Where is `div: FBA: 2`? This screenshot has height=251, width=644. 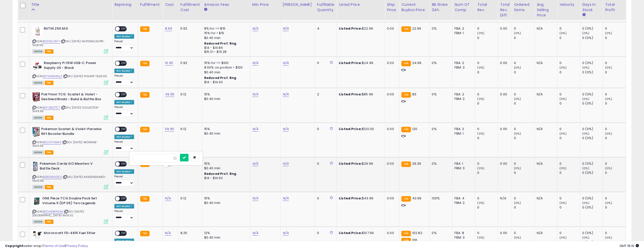
div: FBA: 2 is located at coordinates (463, 95).